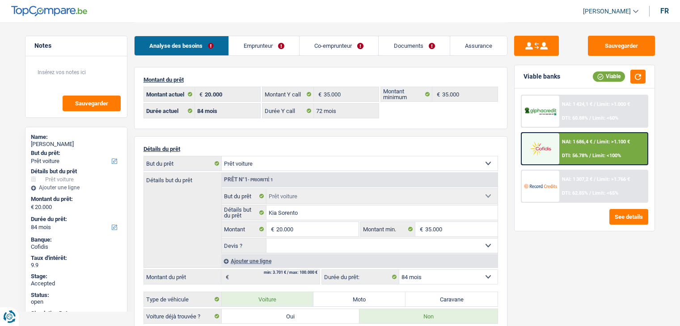 This screenshot has height=326, width=680. What do you see at coordinates (182, 277) in the screenshot?
I see `label: Montant du prêt` at bounding box center [182, 277].